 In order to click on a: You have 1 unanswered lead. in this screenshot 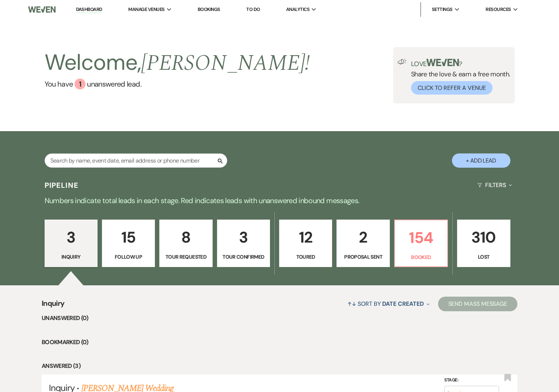, I will do `click(177, 84)`.